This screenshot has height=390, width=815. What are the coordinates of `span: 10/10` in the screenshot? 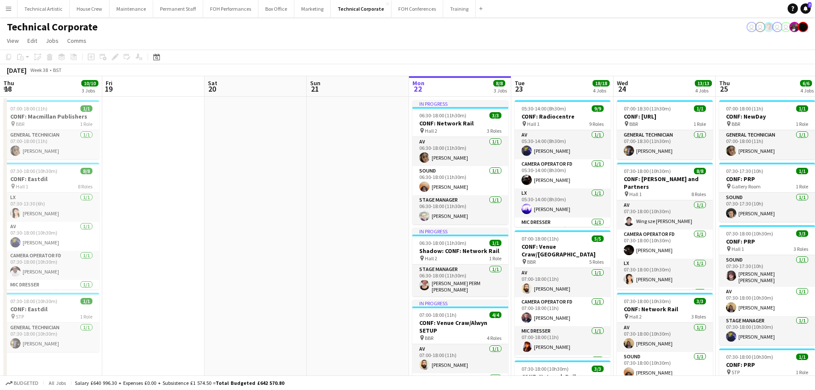 It's located at (90, 83).